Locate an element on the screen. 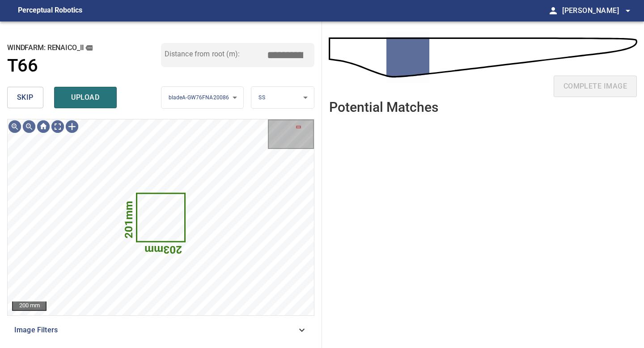  text: 203mm is located at coordinates (163, 250).